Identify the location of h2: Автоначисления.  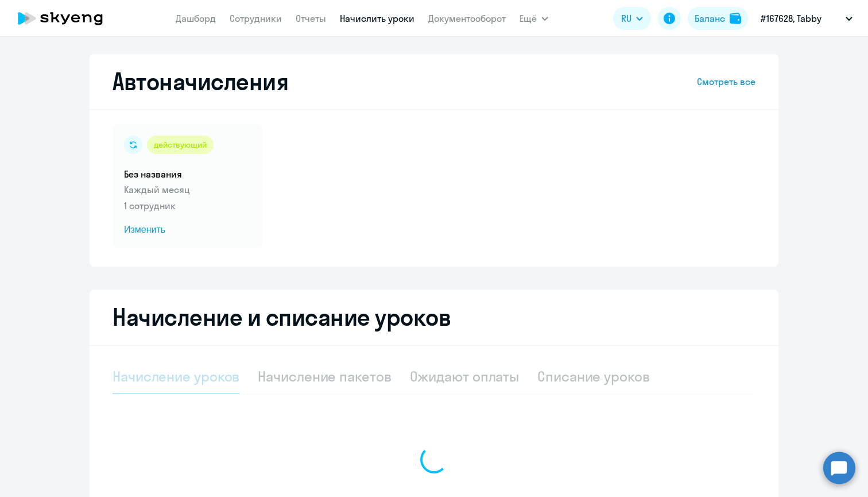
(200, 82).